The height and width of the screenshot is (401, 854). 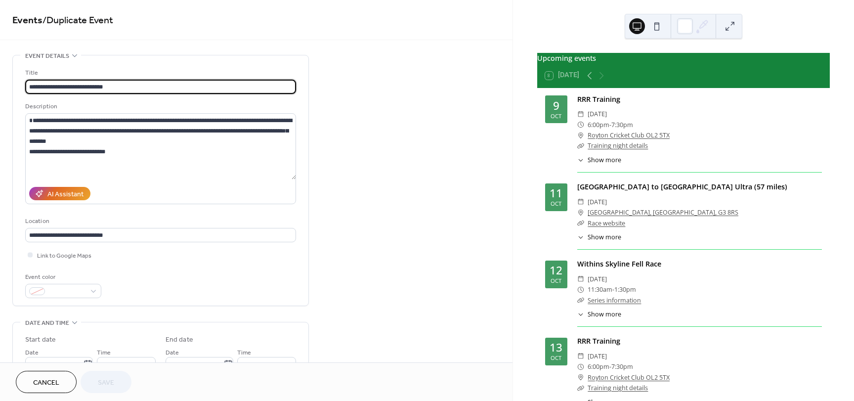 I want to click on a: Race website, so click(x=606, y=223).